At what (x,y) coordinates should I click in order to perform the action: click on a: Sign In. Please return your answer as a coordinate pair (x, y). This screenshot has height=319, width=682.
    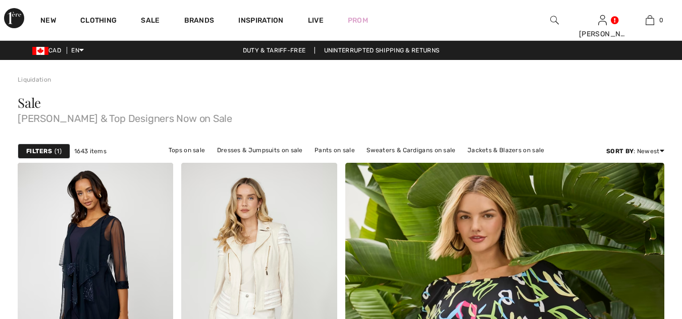
    Looking at the image, I should click on (602, 20).